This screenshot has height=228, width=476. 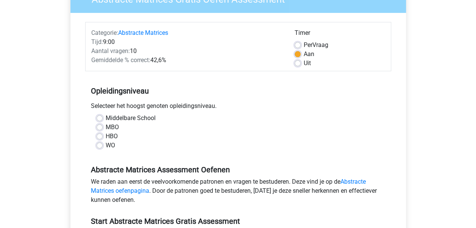 What do you see at coordinates (110, 145) in the screenshot?
I see `label: WO` at bounding box center [110, 145].